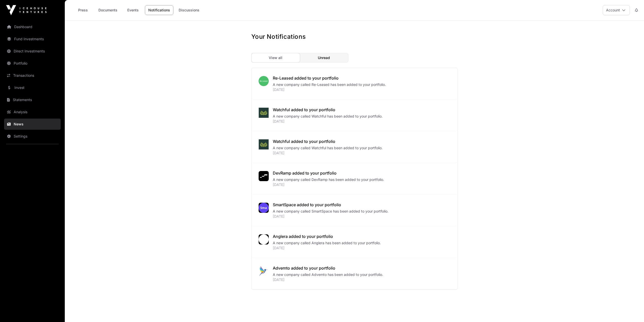  I want to click on img: 1653601112585.jpeg, so click(263, 271).